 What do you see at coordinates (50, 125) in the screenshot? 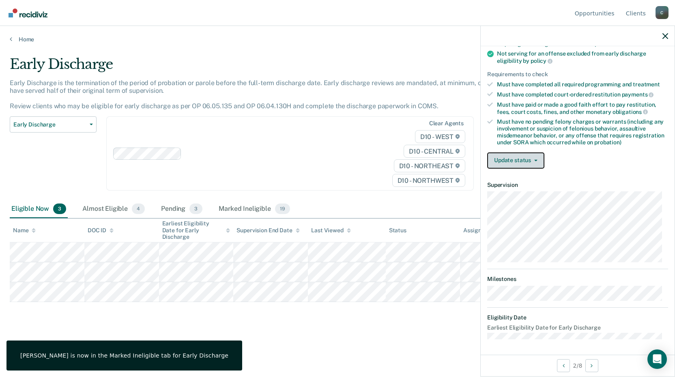
I see `span: Early Discharge` at bounding box center [50, 125].